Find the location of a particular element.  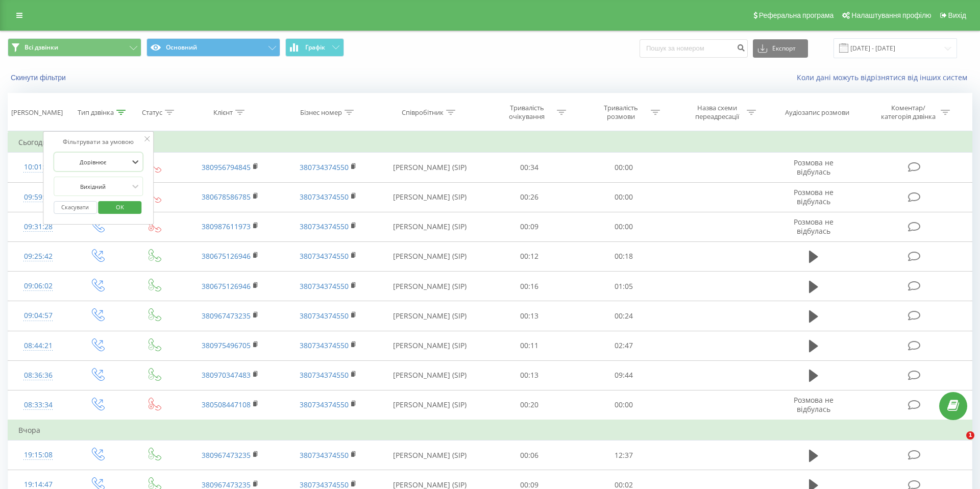

a: Коли дані можуть відрізнятися вiд інших систем is located at coordinates (885, 77).